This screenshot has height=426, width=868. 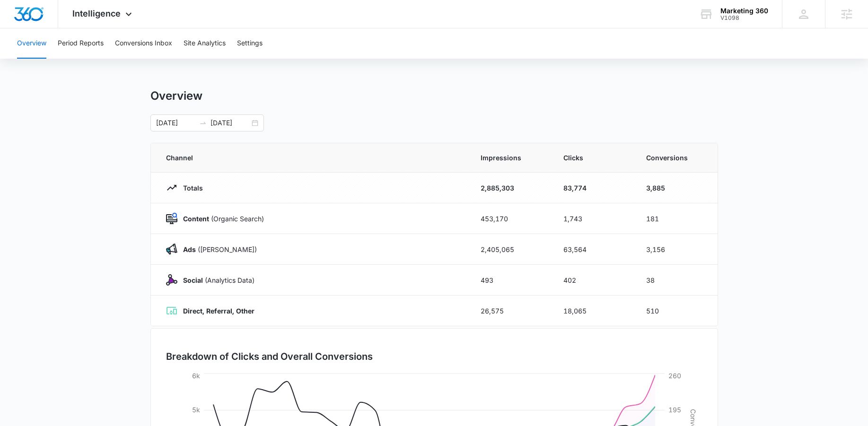 What do you see at coordinates (510, 311) in the screenshot?
I see `td: 26,575` at bounding box center [510, 311].